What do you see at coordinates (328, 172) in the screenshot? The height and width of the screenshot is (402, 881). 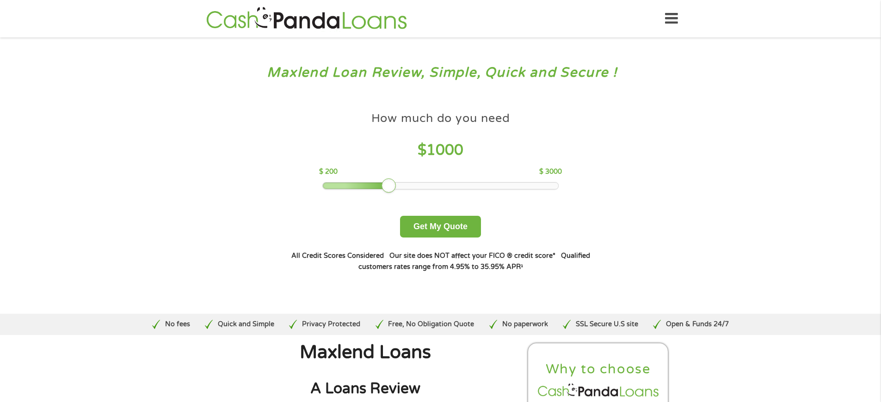 I see `p: $ 200` at bounding box center [328, 172].